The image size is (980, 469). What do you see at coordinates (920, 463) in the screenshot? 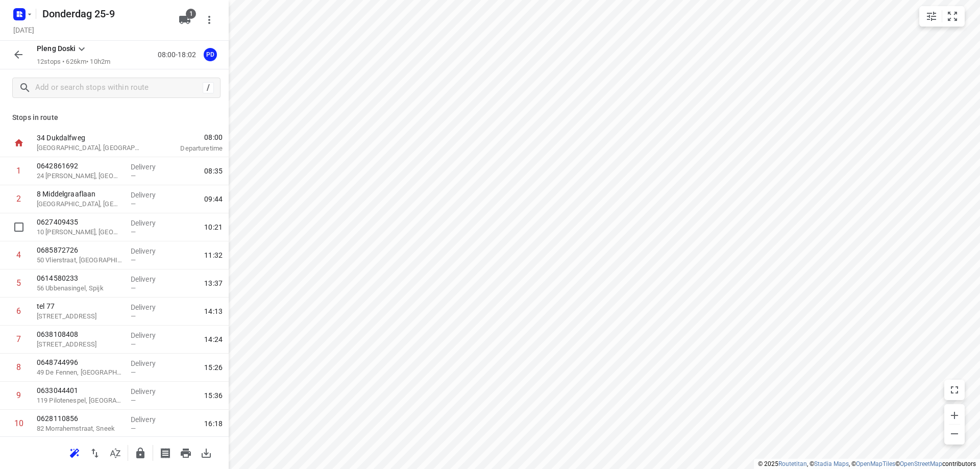
I see `a: OpenStreetMap` at bounding box center [920, 463].